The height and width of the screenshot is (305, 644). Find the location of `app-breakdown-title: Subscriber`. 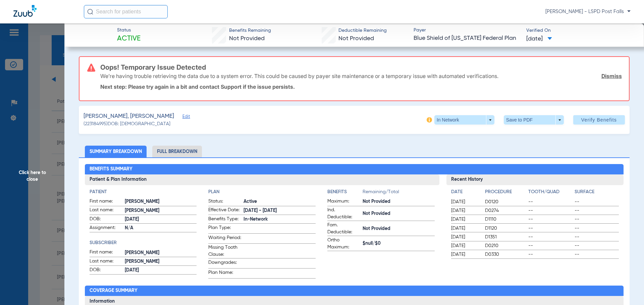

app-breakdown-title: Subscriber is located at coordinates (143, 243).